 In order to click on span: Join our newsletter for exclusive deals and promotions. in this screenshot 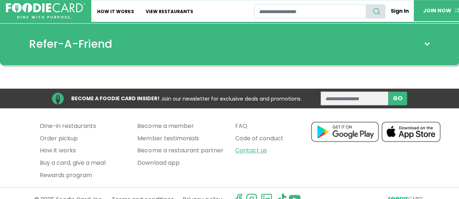, I will do `click(231, 99)`.